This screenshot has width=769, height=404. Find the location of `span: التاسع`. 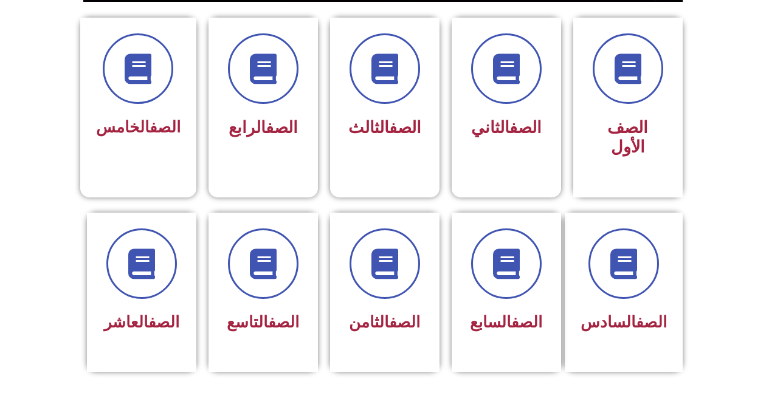

span: التاسع is located at coordinates (262, 322).